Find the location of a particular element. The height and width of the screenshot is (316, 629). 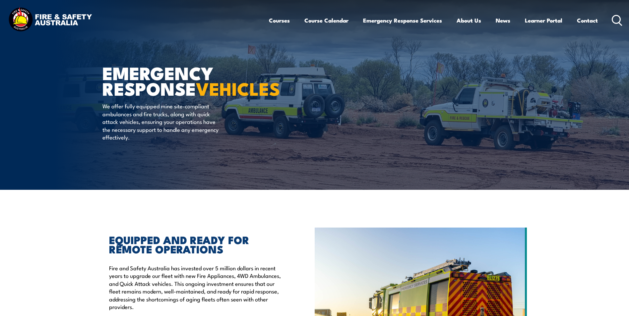

a: Course Calendar is located at coordinates (326, 20).